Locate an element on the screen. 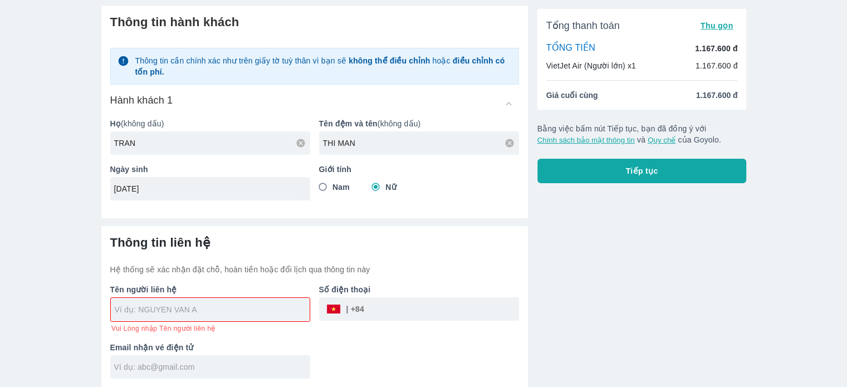  b: Họ is located at coordinates (115, 124).